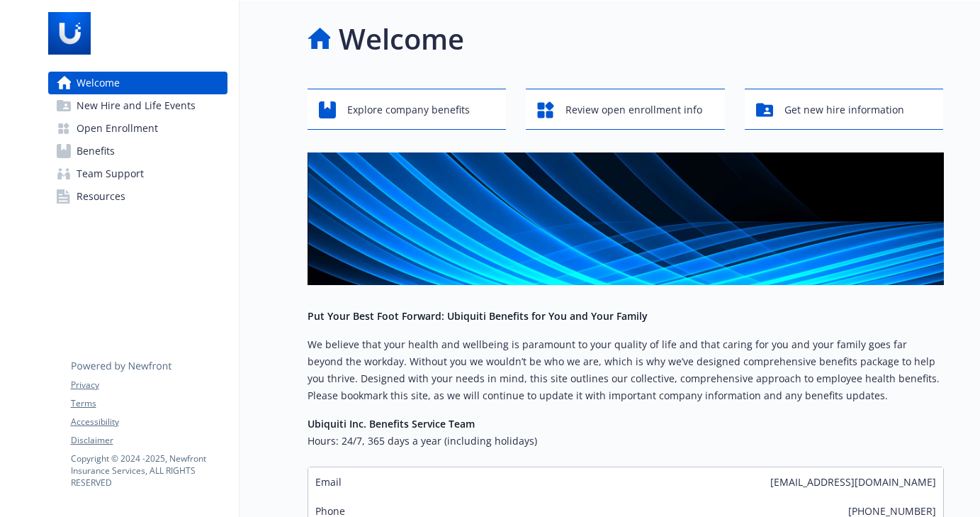 The width and height of the screenshot is (980, 517). Describe the element at coordinates (625, 109) in the screenshot. I see `button: Review open enrollment info` at that location.